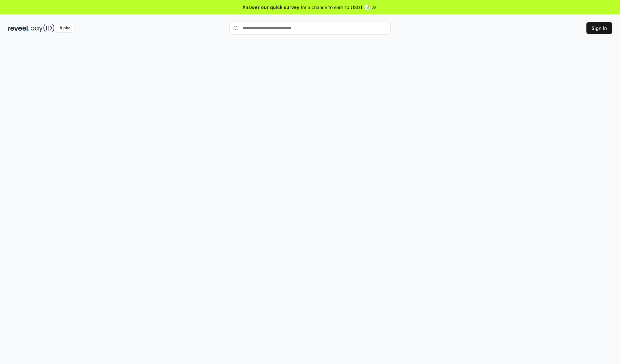 The height and width of the screenshot is (364, 620). I want to click on span: Answer our quick survey, so click(271, 7).